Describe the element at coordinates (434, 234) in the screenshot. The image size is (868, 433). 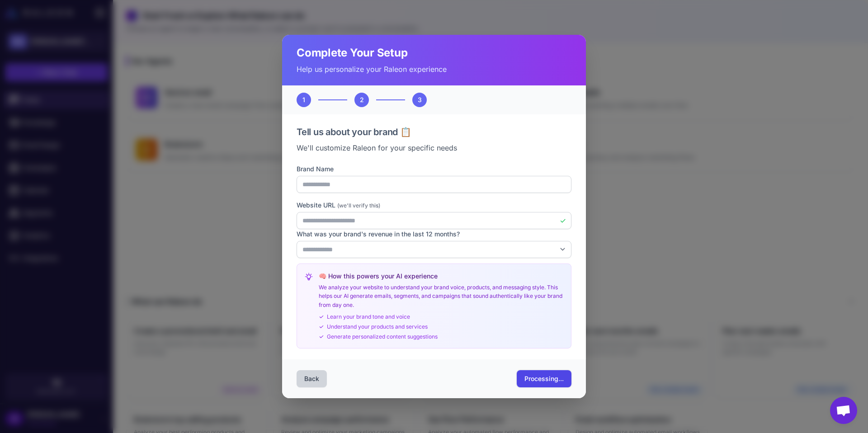
I see `label: What was your brand's revenue in the last 12 months?` at that location.